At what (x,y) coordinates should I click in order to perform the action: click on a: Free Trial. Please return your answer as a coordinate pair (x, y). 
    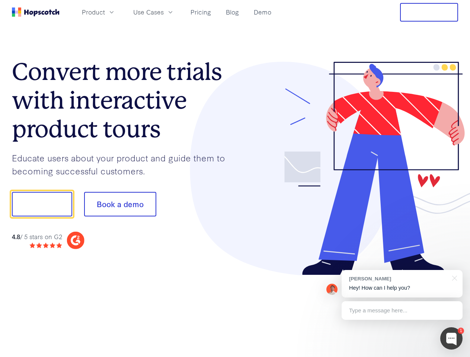
    Looking at the image, I should click on (429, 12).